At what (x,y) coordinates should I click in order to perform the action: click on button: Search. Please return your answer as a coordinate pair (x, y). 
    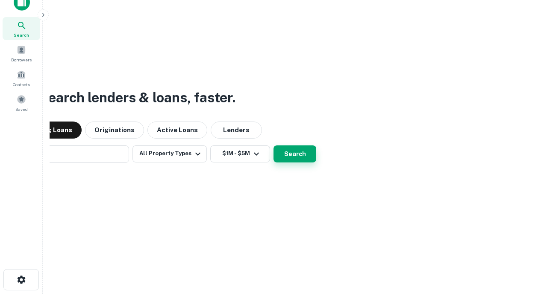
    Looking at the image, I should click on (295, 154).